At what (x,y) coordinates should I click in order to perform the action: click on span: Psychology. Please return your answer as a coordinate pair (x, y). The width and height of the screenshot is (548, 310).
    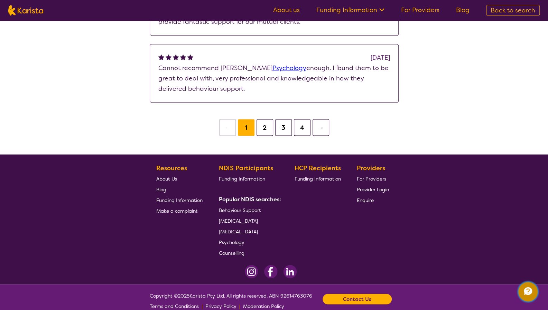
    Looking at the image, I should click on (232, 242).